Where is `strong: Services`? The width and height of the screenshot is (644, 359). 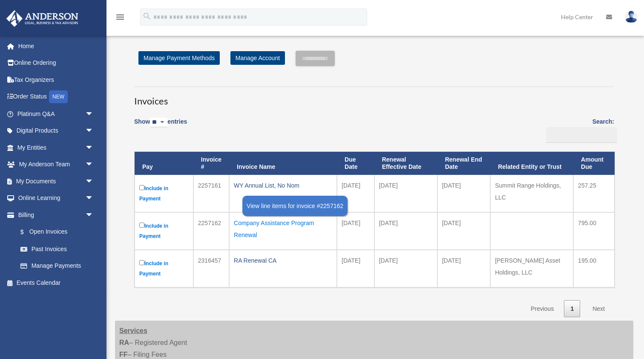
strong: Services is located at coordinates (134, 331).